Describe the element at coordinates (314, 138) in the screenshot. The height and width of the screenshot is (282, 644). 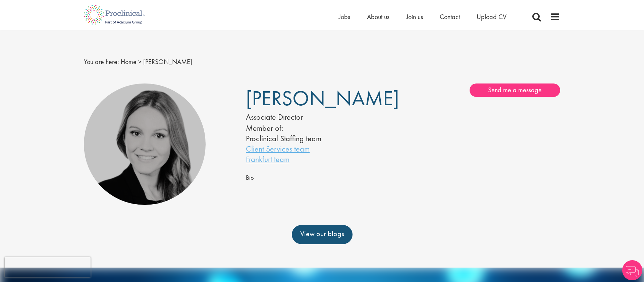
I see `li: Proclinical Staffing team` at that location.